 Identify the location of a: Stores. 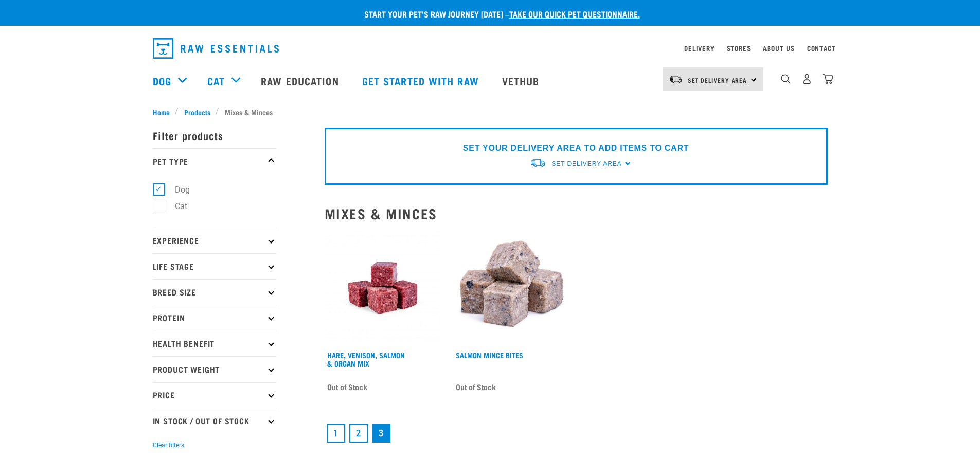
(738, 48).